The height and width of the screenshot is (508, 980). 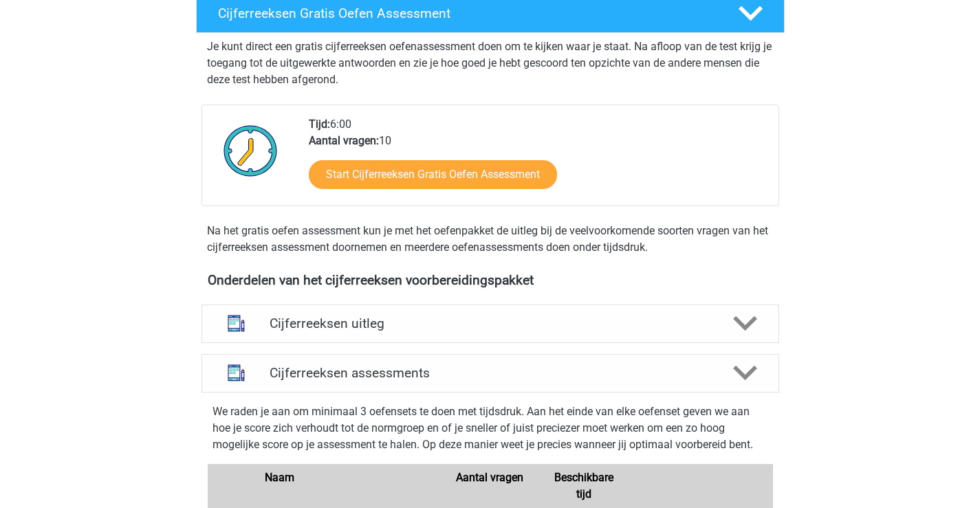 What do you see at coordinates (236, 373) in the screenshot?
I see `img: cijferreeksen assessments` at bounding box center [236, 373].